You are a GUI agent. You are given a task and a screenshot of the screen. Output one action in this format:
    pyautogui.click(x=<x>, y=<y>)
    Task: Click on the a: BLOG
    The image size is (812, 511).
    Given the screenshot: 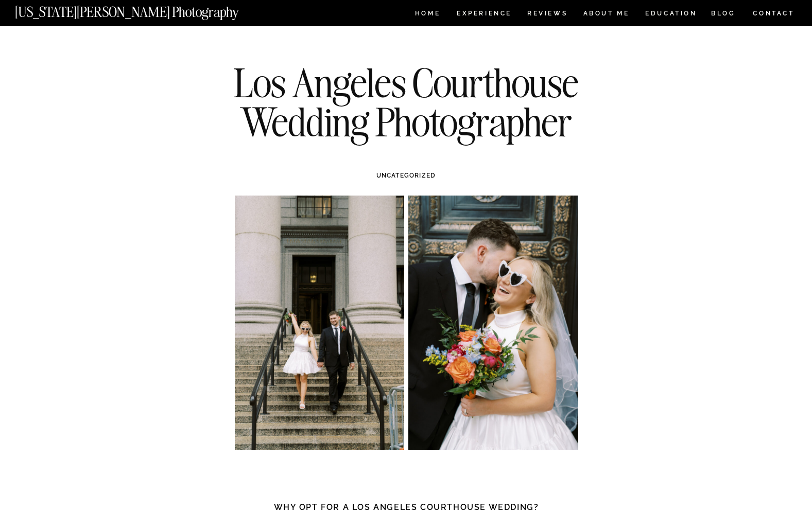 What is the action you would take?
    pyautogui.click(x=724, y=14)
    